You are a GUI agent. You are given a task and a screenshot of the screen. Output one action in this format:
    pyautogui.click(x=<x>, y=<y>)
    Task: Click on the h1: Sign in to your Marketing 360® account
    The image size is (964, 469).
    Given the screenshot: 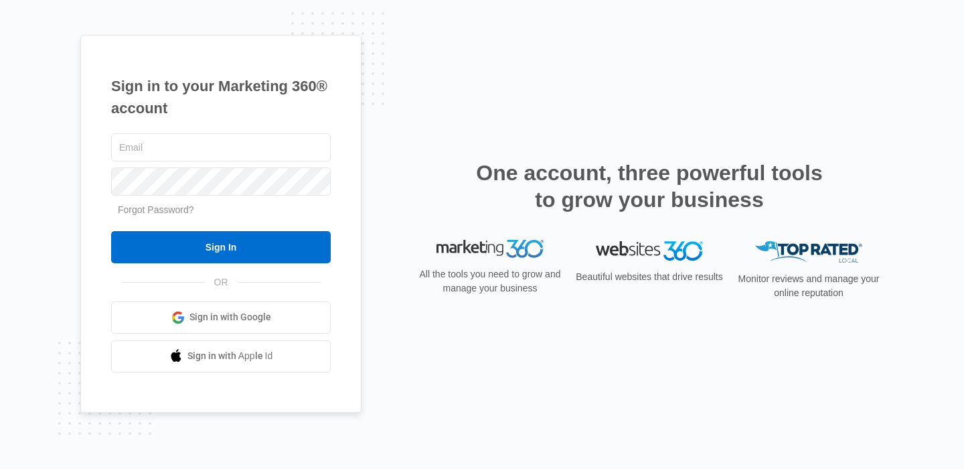 What is the action you would take?
    pyautogui.click(x=221, y=97)
    